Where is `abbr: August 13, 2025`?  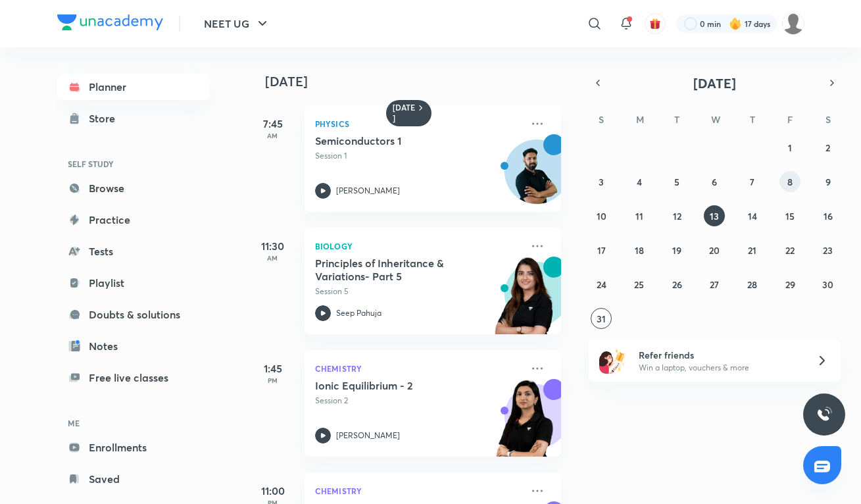
abbr: August 13, 2025 is located at coordinates (715, 216).